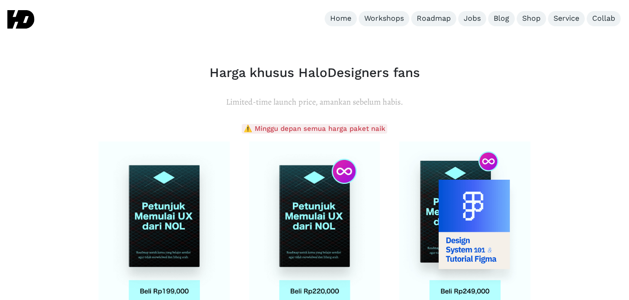 Image resolution: width=629 pixels, height=300 pixels. Describe the element at coordinates (315, 129) in the screenshot. I see `span: ⚠️ Minggu depan semua harga paket naik` at that location.